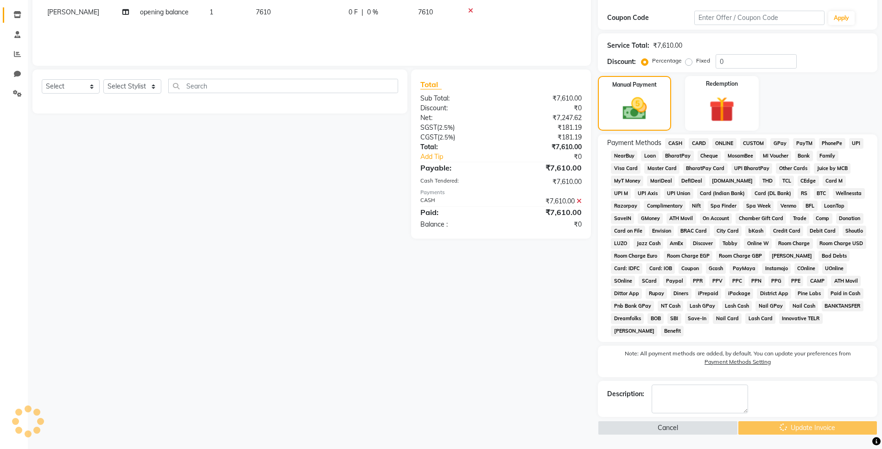  Describe the element at coordinates (760, 218) in the screenshot. I see `span: Chamber Gift Card` at that location.